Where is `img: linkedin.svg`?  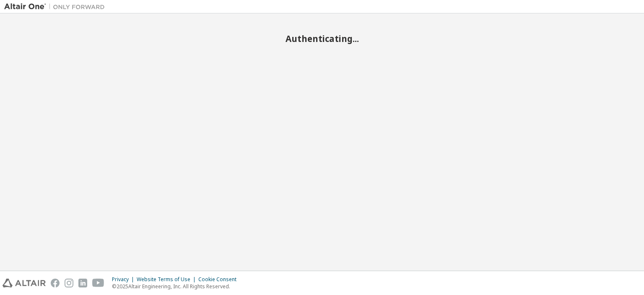
img: linkedin.svg is located at coordinates (83, 283).